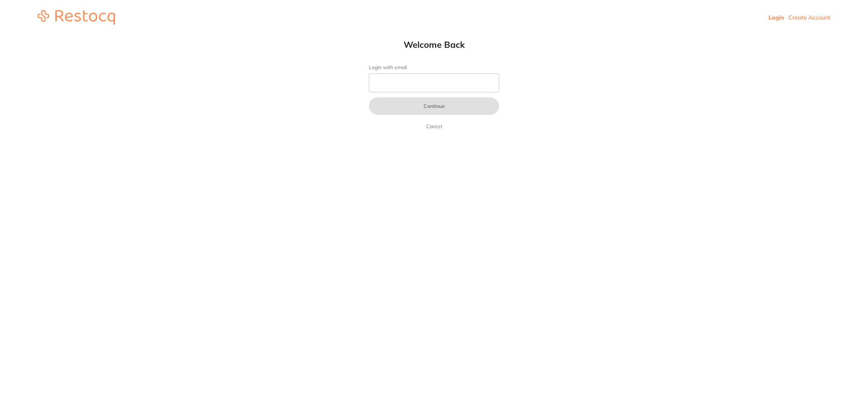  I want to click on a: Login, so click(776, 17).